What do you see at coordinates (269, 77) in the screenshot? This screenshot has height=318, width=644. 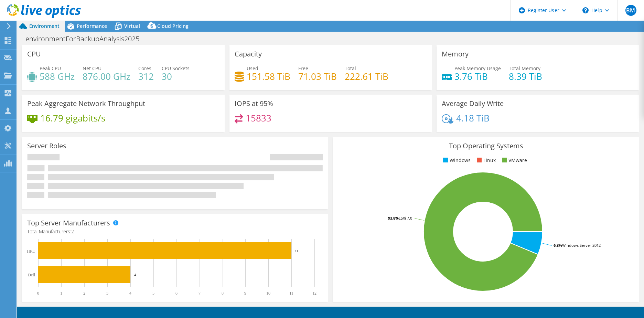 I see `h4: 151.58 TiB` at bounding box center [269, 77].